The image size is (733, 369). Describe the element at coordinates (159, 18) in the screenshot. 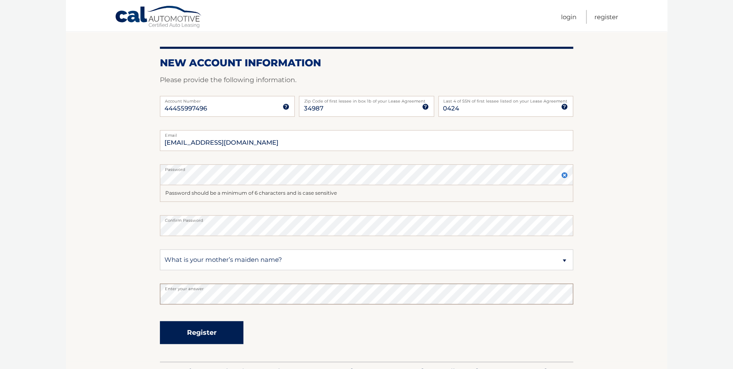

I see `a: Cal Automotive` at that location.